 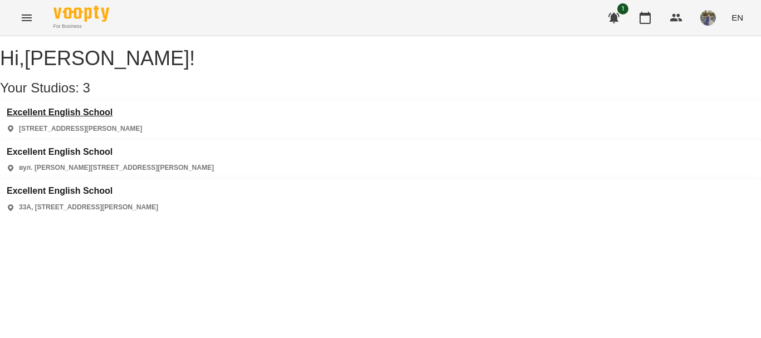 What do you see at coordinates (81, 13) in the screenshot?
I see `img: Voopty Logo` at bounding box center [81, 13].